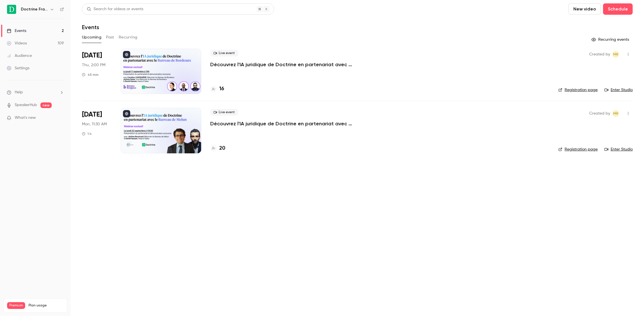  What do you see at coordinates (35, 92) in the screenshot?
I see `li: help-dropdown-opener` at bounding box center [35, 92].